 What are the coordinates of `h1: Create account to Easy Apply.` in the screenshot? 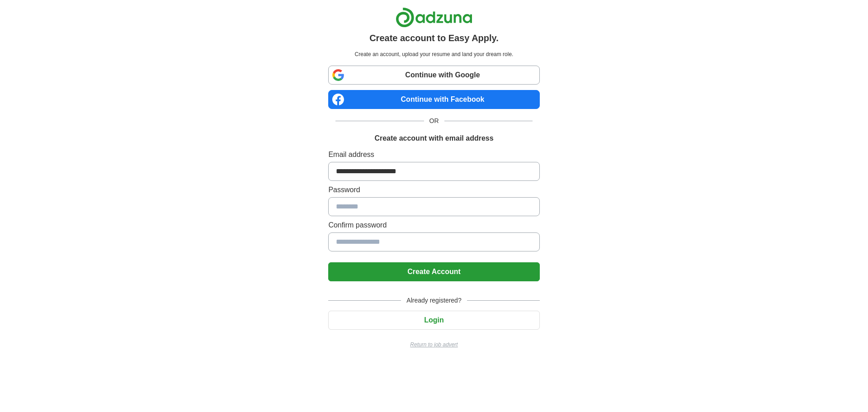 It's located at (434, 38).